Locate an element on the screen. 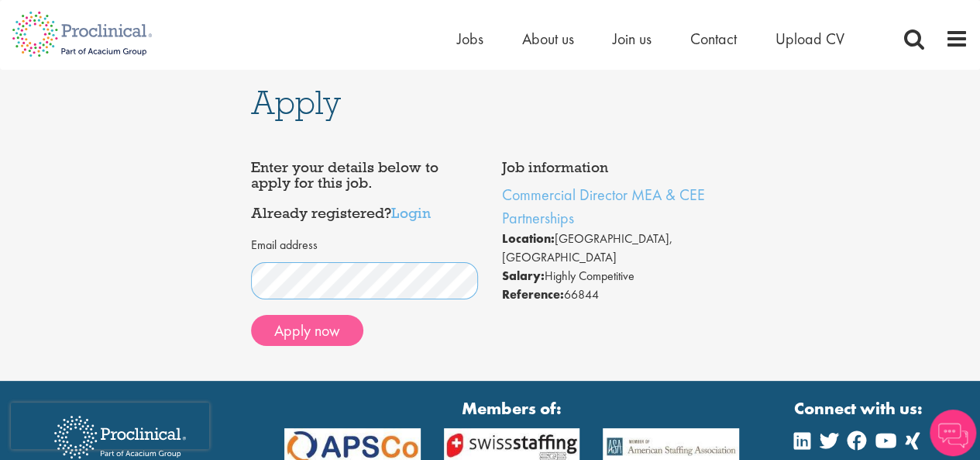 The image size is (980, 460). span: Upload CV is located at coordinates (810, 39).